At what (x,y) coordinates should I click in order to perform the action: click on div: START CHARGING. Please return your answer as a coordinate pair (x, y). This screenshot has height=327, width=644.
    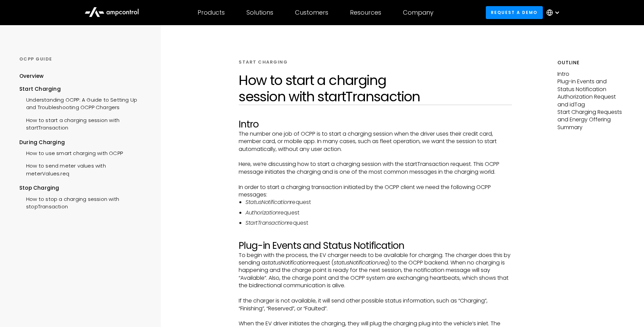
    Looking at the image, I should click on (263, 62).